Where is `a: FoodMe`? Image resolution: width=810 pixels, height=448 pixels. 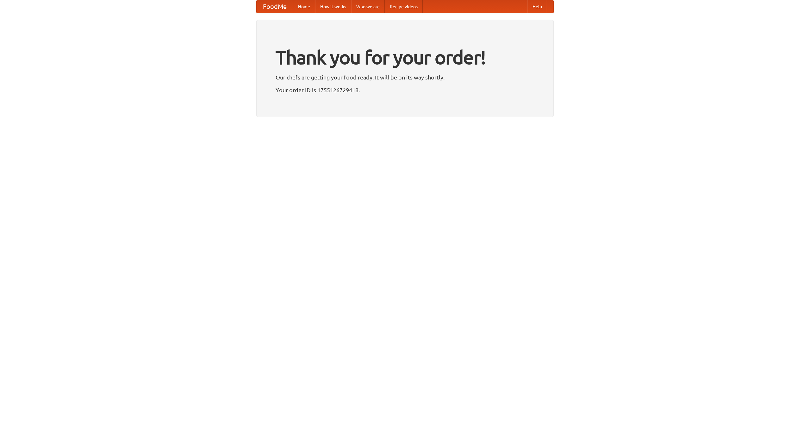
a: FoodMe is located at coordinates (275, 7).